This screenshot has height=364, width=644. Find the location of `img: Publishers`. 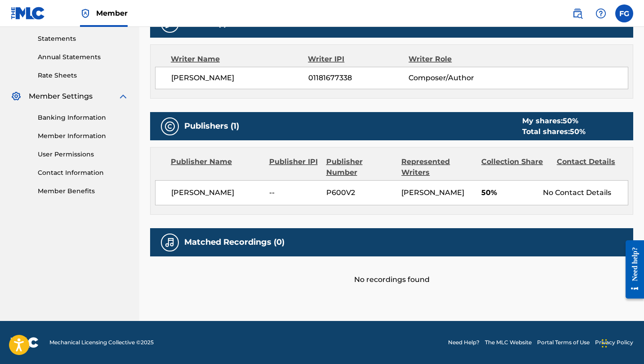

img: Publishers is located at coordinates (170, 126).